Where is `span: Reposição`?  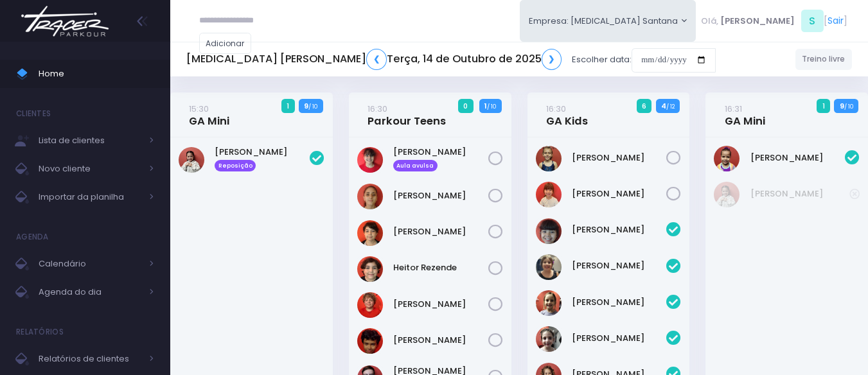
span: Reposição is located at coordinates (235, 165).